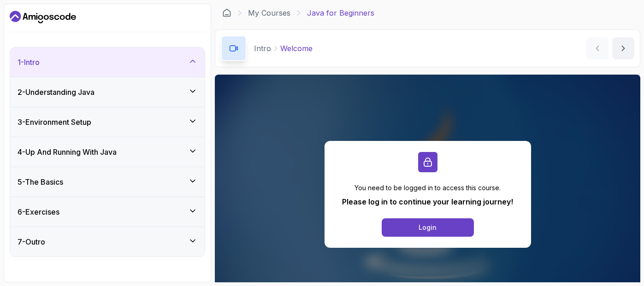 This screenshot has width=644, height=286. Describe the element at coordinates (428, 227) in the screenshot. I see `a: Login` at that location.